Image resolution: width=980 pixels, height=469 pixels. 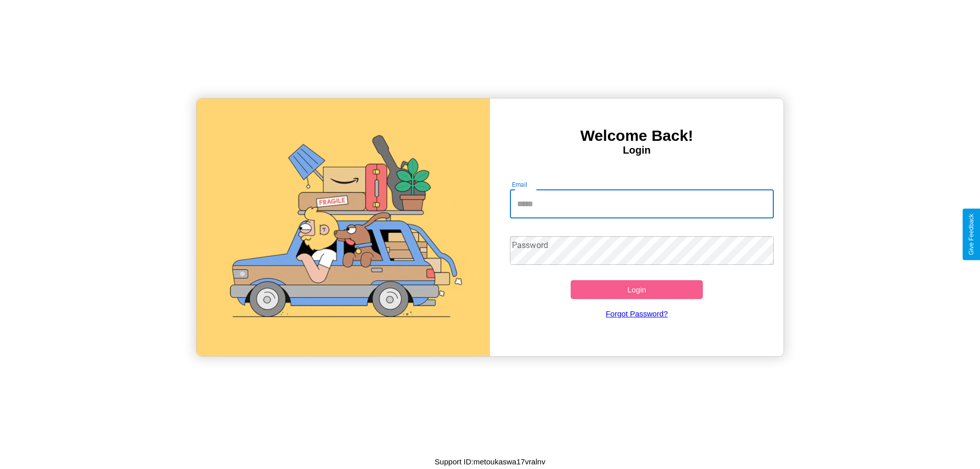 I want to click on label: Email, so click(x=520, y=184).